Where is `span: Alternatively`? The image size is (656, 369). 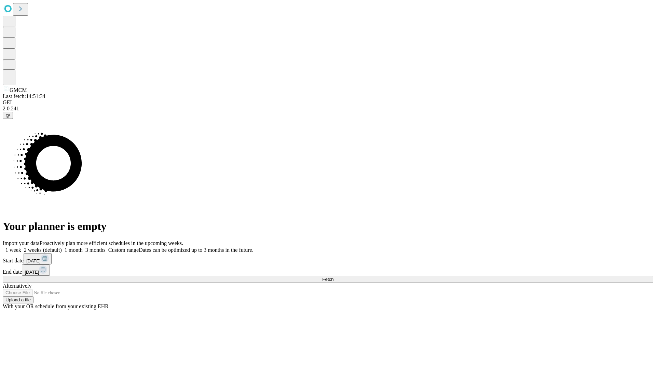 span: Alternatively is located at coordinates (17, 285).